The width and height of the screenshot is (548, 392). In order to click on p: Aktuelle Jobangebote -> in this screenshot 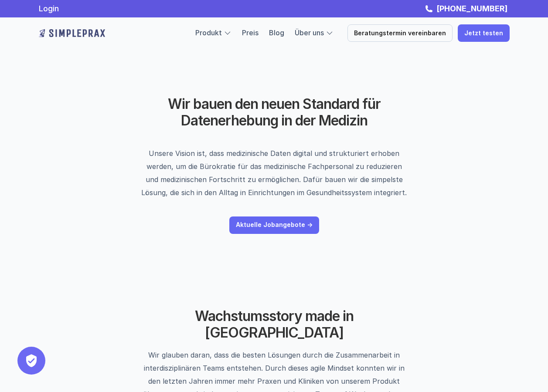, I will do `click(274, 225)`.